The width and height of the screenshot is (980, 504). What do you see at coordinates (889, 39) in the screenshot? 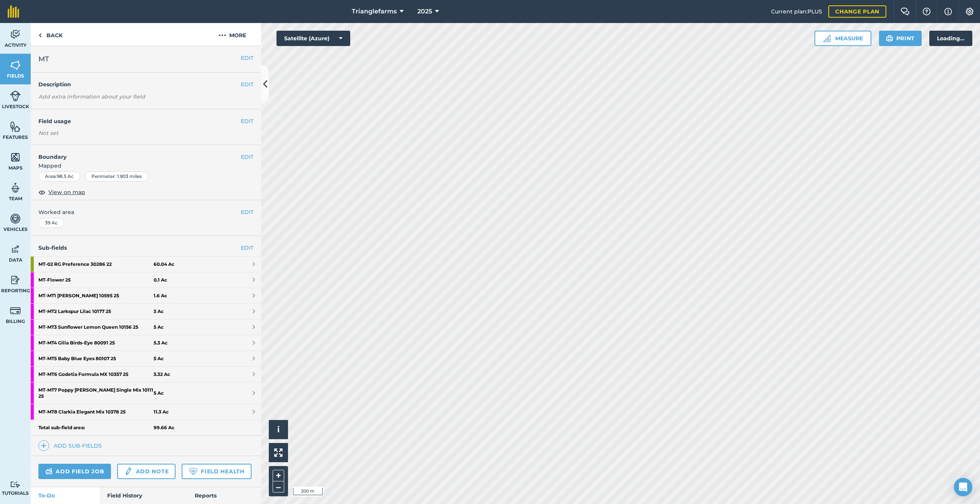
I see `img: svg+xml;base64,PHN2ZyB4bWxucz0iaHR0cDovL3d3dy53My5vcmcvMjAwMC9zdmciIHdpZHRoPSIxOSIgaGVpZ2h0PSIyNC...` at bounding box center [889, 39].